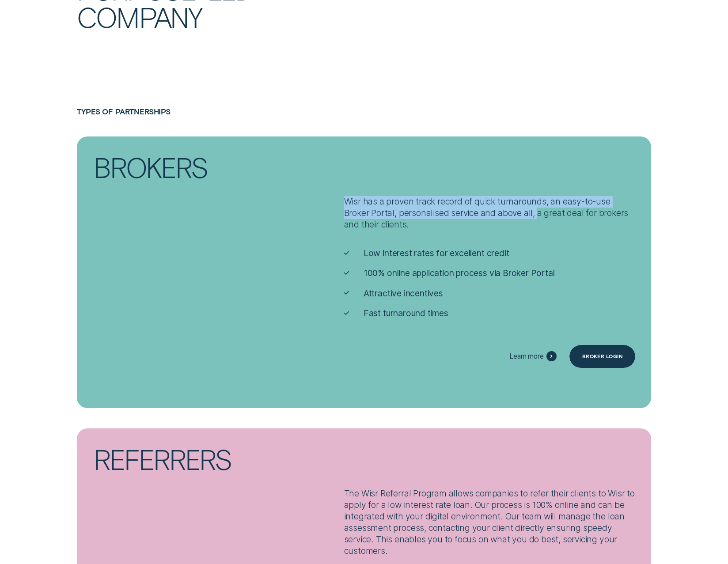 This screenshot has height=564, width=728. Describe the element at coordinates (406, 313) in the screenshot. I see `p: Fast turnaround times` at that location.